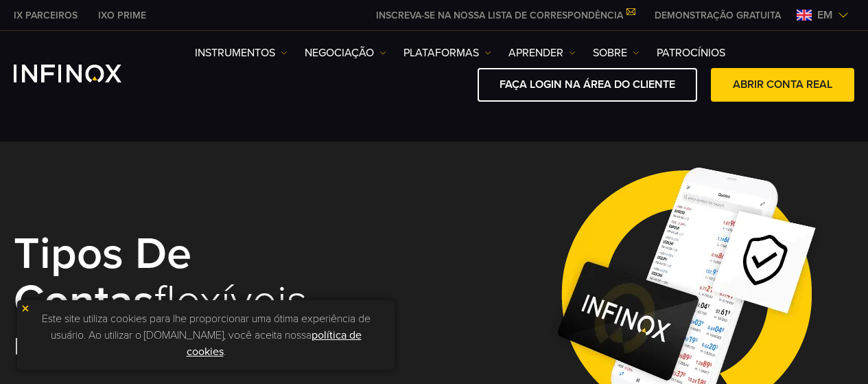 This screenshot has width=868, height=384. I want to click on font: NEGOCIAÇÃO, so click(339, 52).